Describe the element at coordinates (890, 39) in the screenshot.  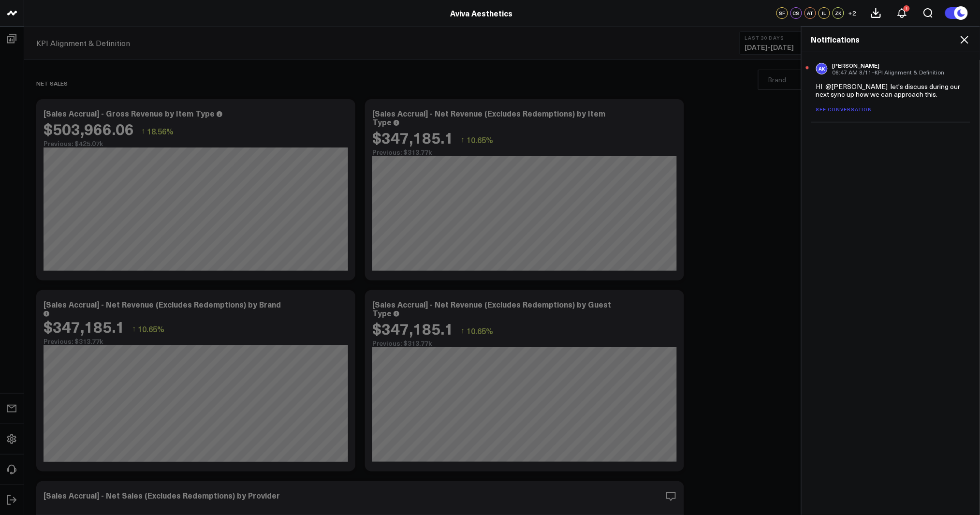
I see `h2: Notifications` at that location.